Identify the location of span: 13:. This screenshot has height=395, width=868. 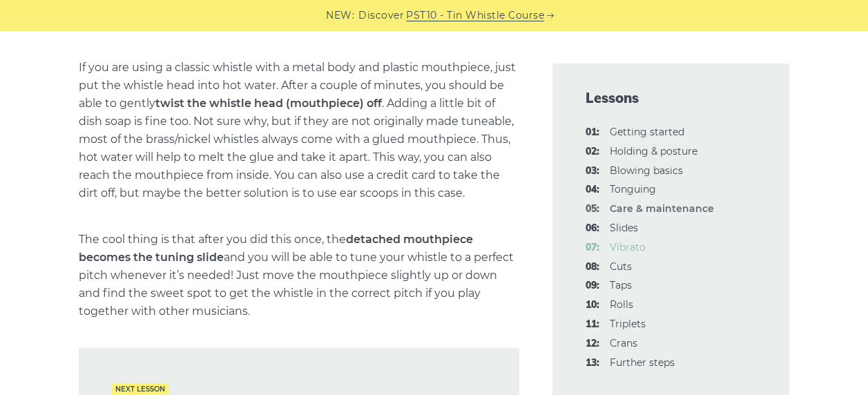
(593, 363).